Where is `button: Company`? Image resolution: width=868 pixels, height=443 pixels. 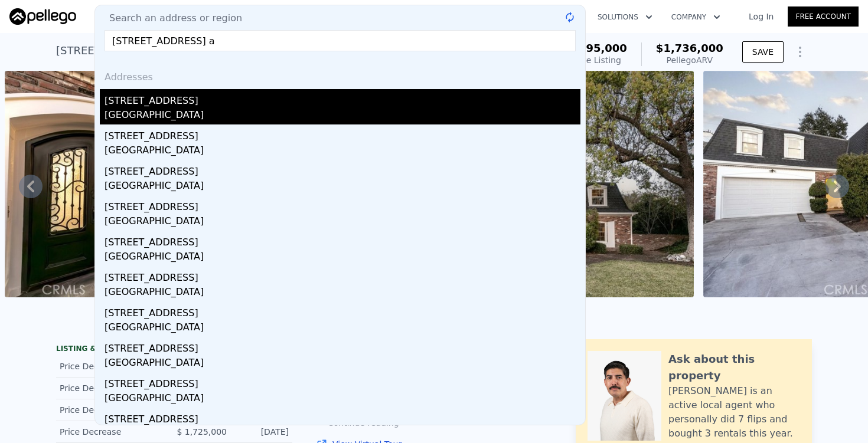
button: Company is located at coordinates (695, 18).